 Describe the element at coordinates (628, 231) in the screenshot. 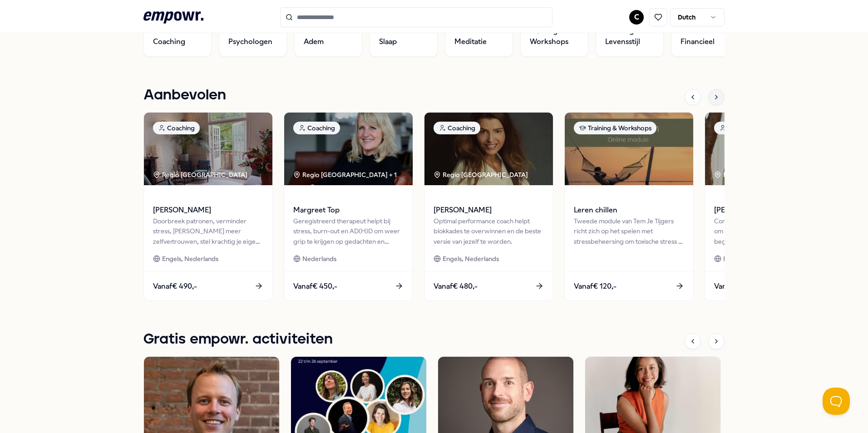

I see `div: Tweede module van Tem Je Tijgers richt zich op het spelen met stressbeheersing om toxische stress...` at that location.